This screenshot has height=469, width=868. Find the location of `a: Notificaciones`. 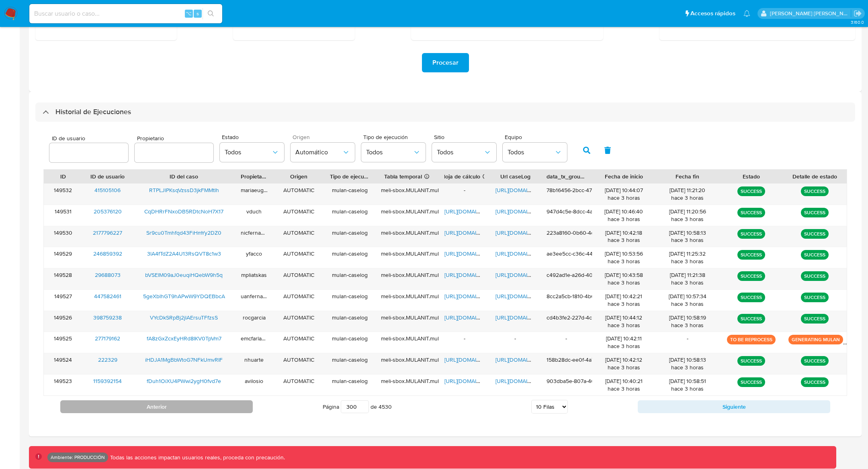

a: Notificaciones is located at coordinates (747, 13).